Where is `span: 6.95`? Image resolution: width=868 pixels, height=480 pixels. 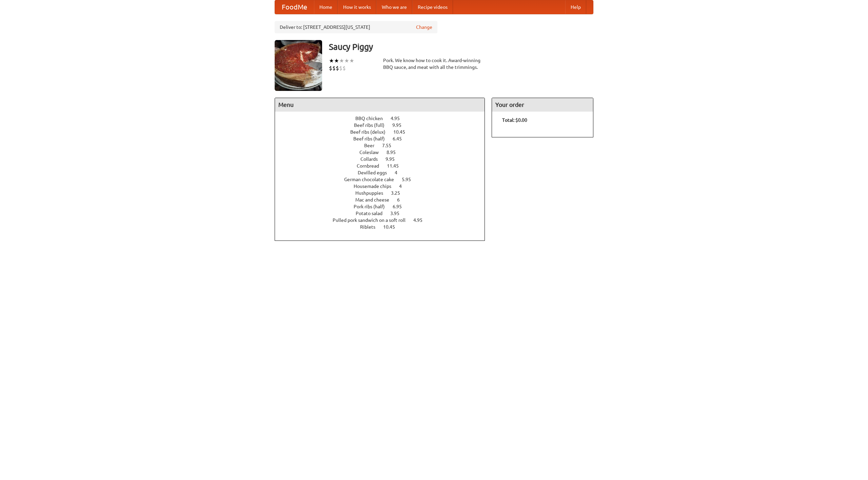 span: 6.95 is located at coordinates (400, 206).